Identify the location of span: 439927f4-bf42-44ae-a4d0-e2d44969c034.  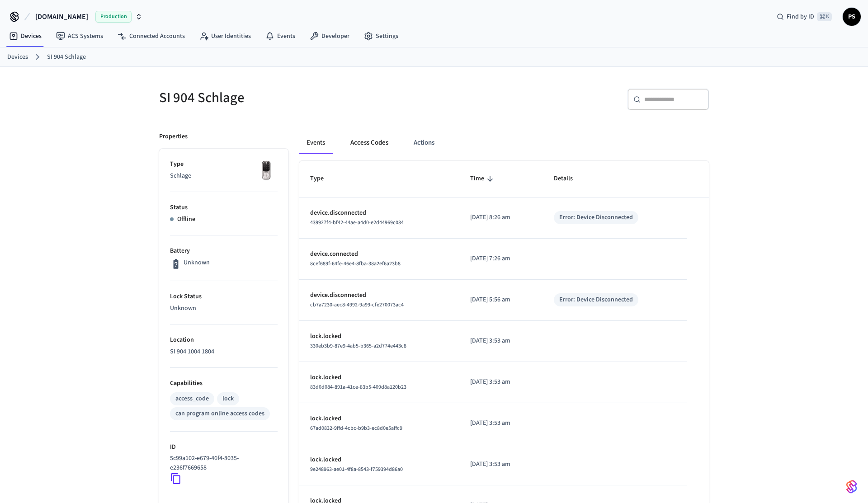
(356, 222).